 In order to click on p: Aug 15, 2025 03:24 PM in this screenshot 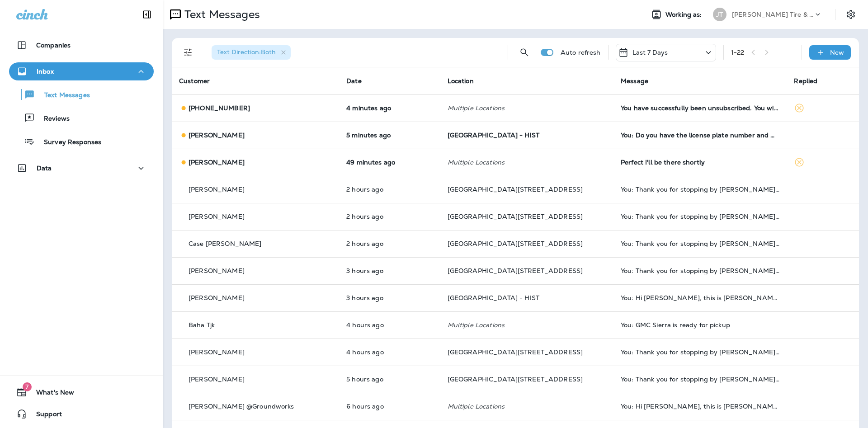, I will do `click(389, 135)`.